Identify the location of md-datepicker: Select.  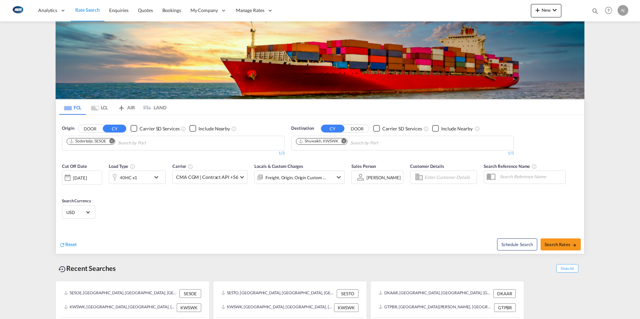
(64, 188).